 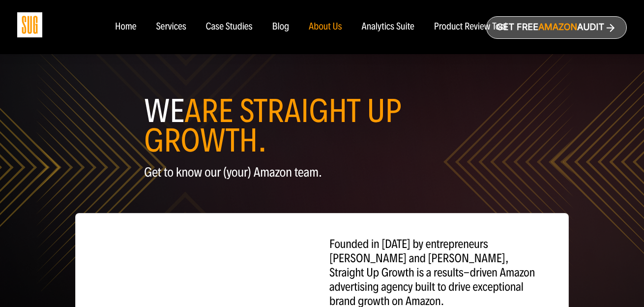 I want to click on span: Amazon, so click(x=557, y=27).